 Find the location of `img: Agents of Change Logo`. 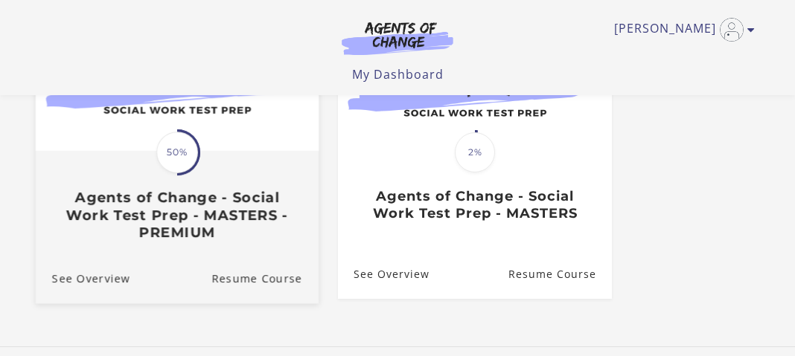

img: Agents of Change Logo is located at coordinates (397, 38).